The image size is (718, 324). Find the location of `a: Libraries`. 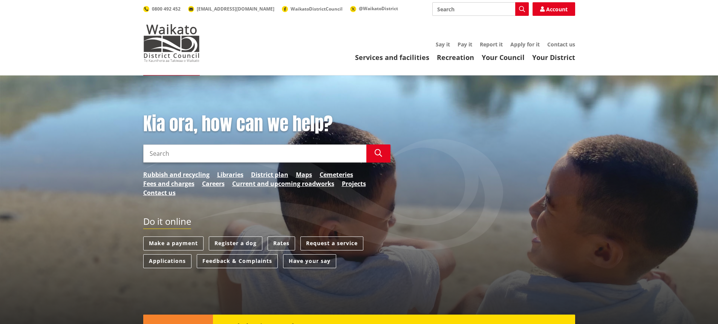

a: Libraries is located at coordinates (230, 175).